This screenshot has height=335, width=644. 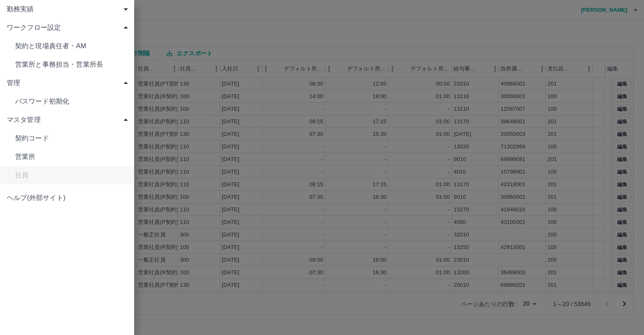 What do you see at coordinates (69, 9) in the screenshot?
I see `span: 勤務実績` at bounding box center [69, 9].